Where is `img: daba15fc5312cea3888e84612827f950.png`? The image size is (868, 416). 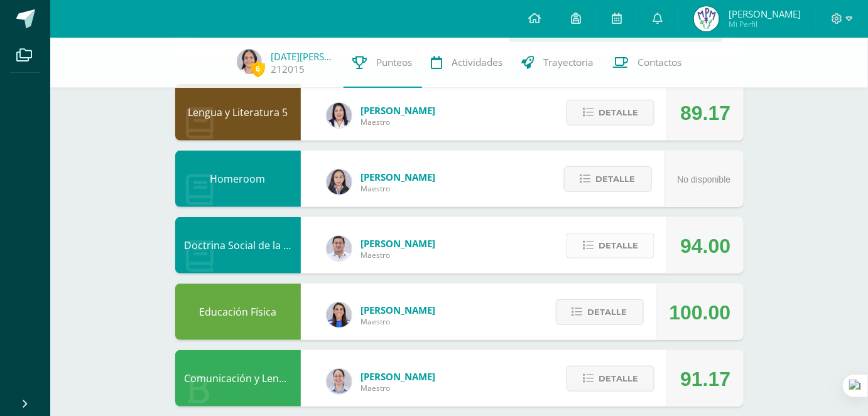
img: daba15fc5312cea3888e84612827f950.png is located at coordinates (339, 381).